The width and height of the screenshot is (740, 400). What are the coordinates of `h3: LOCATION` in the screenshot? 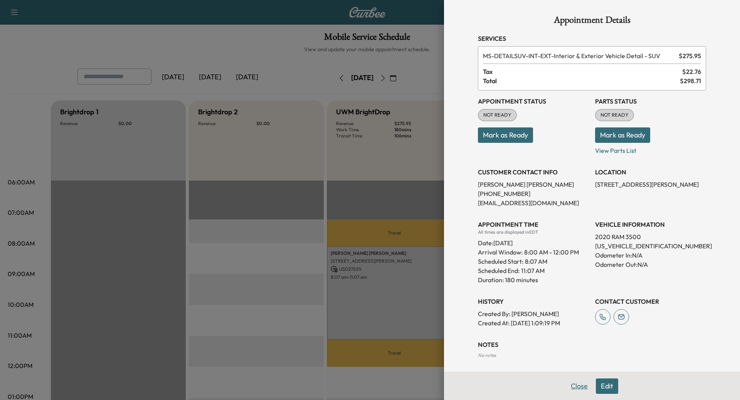 It's located at (651, 172).